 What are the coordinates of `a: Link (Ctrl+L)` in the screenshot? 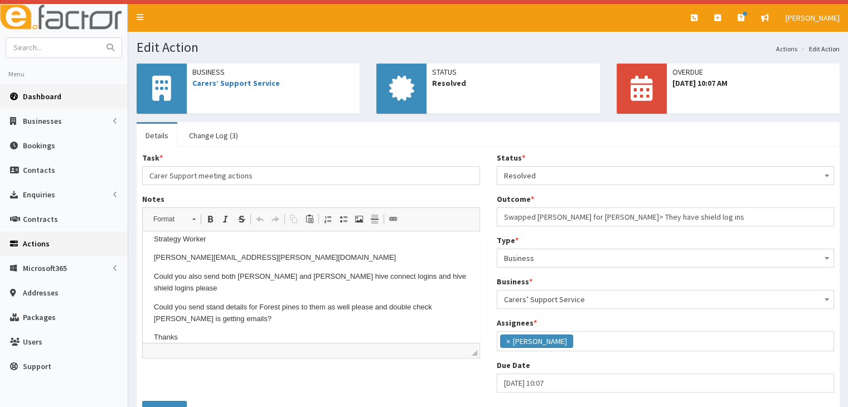 It's located at (393, 219).